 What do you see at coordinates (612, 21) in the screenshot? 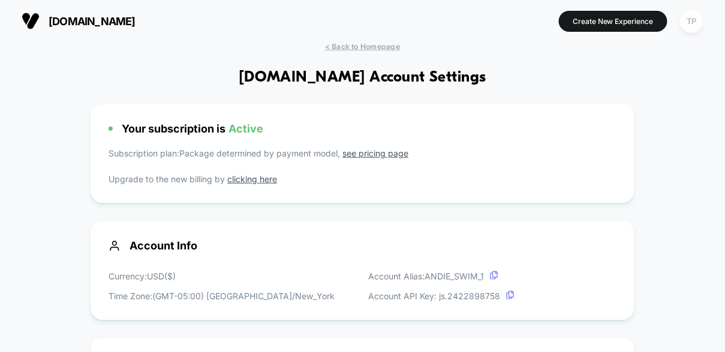
I see `button: Create New Experience` at bounding box center [612, 21].